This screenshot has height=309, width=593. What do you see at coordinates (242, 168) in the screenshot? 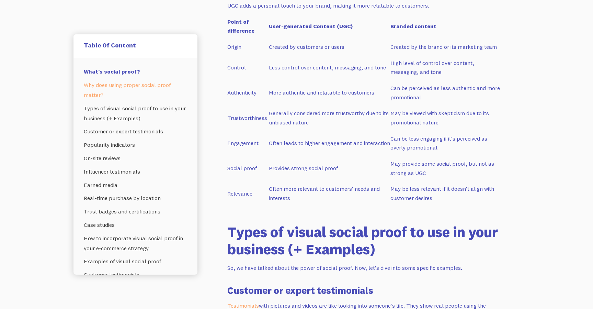
I see `span: Social proof` at bounding box center [242, 168].